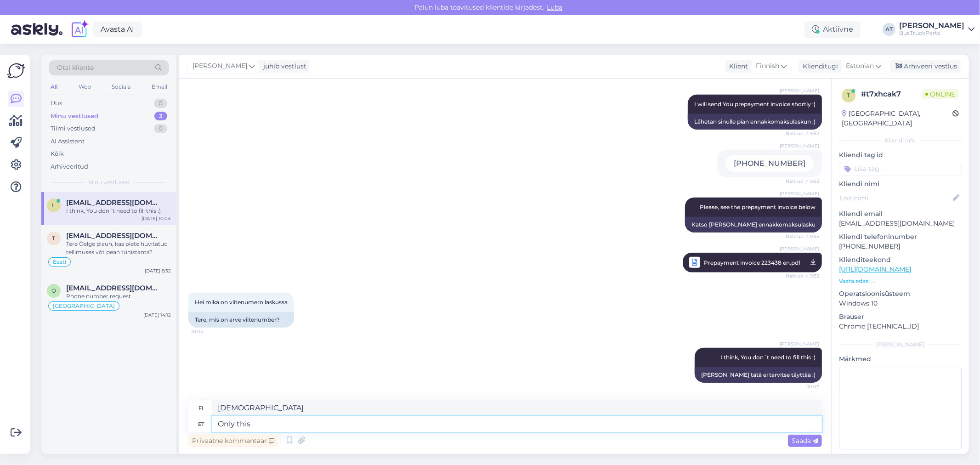 The image size is (980, 465). What do you see at coordinates (69, 167) in the screenshot?
I see `div: Arhiveeritud` at bounding box center [69, 167].